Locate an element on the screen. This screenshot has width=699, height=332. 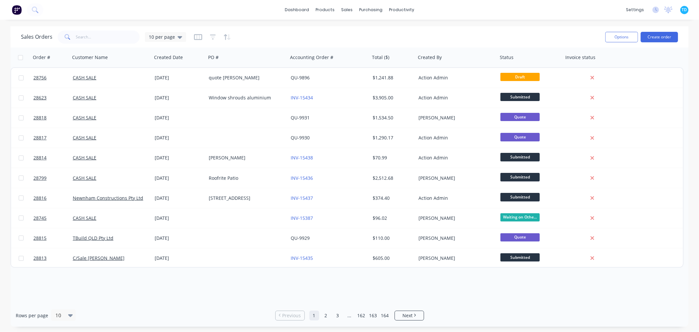
a: 28816 is located at coordinates (53, 198).